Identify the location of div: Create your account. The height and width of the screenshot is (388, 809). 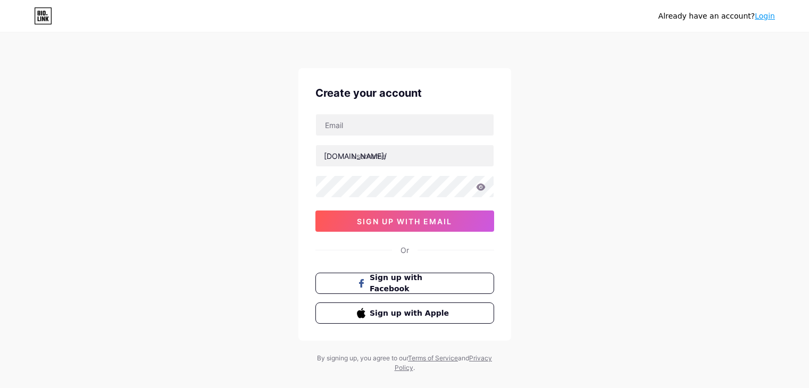
(405, 93).